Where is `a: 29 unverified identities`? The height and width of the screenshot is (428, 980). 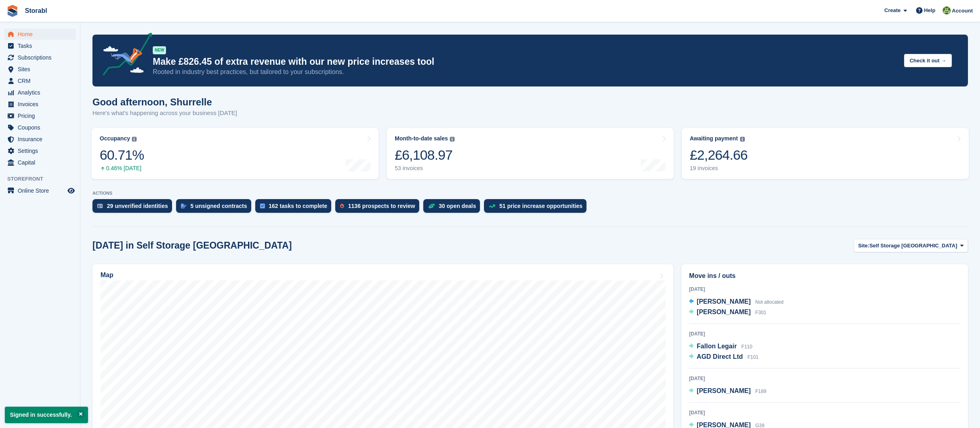 a: 29 unverified identities is located at coordinates (134, 208).